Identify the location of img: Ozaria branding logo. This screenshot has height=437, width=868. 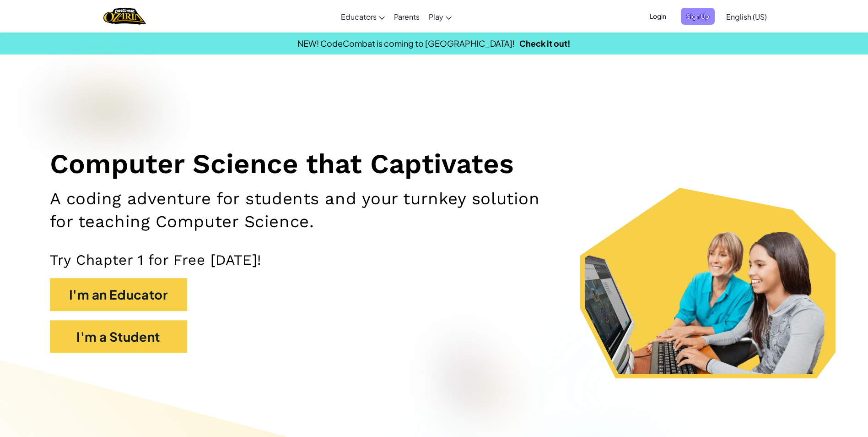
(107, 109).